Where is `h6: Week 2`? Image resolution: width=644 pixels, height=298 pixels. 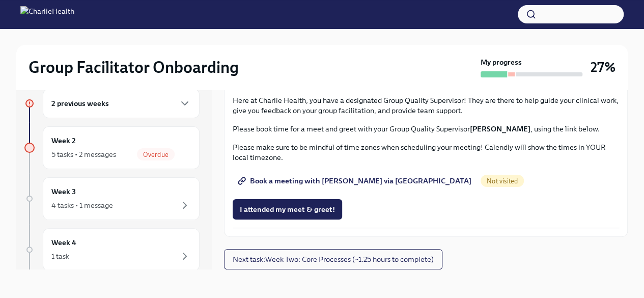 h6: Week 2 is located at coordinates (64, 140).